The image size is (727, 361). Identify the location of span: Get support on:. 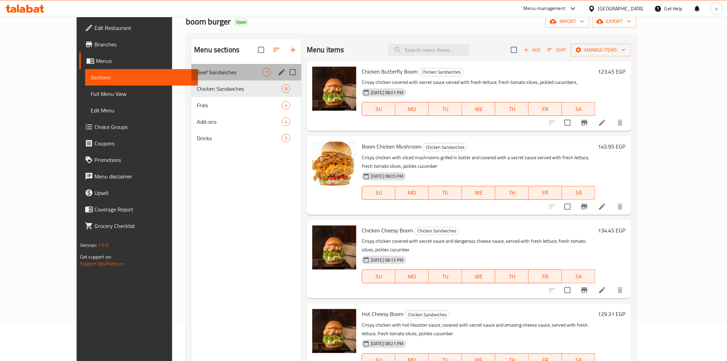
(96, 257).